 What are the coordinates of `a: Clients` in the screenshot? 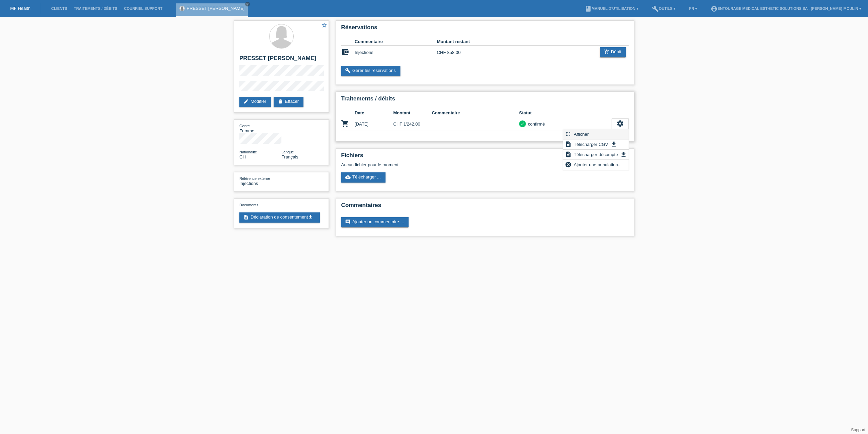 It's located at (59, 9).